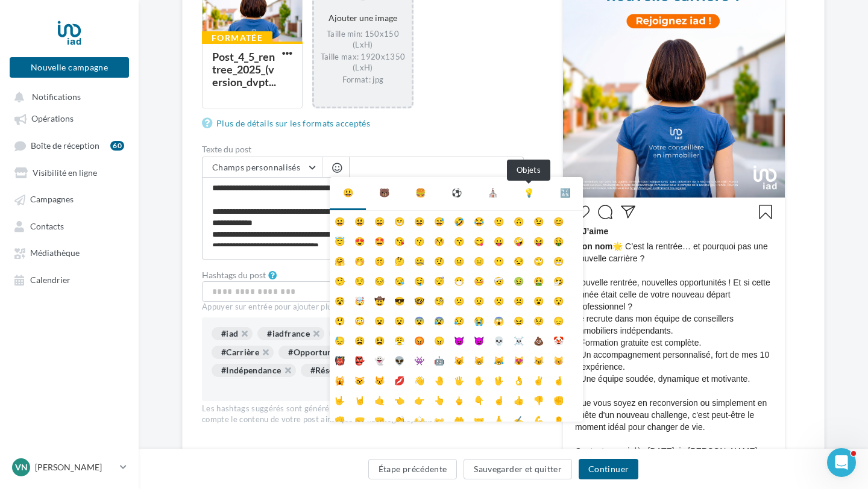  What do you see at coordinates (69, 68) in the screenshot?
I see `button: Nouvelle campagne` at bounding box center [69, 68].